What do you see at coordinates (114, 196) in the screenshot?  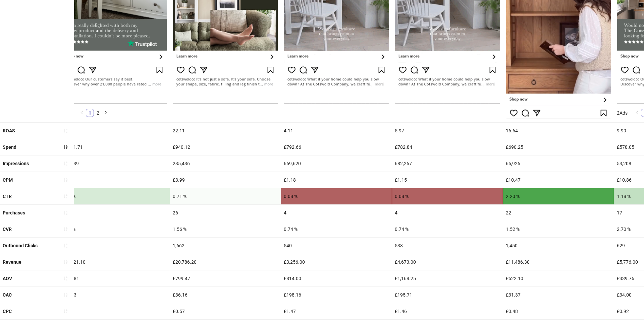 I see `div: 1.00 %` at bounding box center [114, 196].